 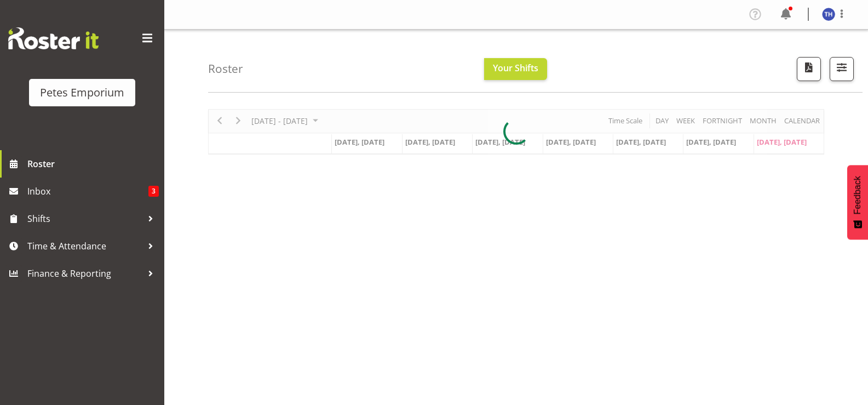 I want to click on button: Your Shifts, so click(x=516, y=69).